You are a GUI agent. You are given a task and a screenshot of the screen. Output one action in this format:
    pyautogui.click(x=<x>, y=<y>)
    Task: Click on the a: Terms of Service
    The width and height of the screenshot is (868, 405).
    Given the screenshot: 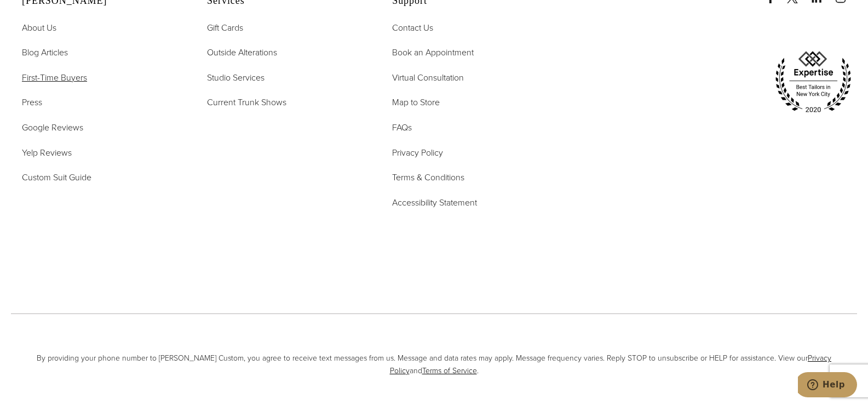 What is the action you would take?
    pyautogui.click(x=450, y=371)
    